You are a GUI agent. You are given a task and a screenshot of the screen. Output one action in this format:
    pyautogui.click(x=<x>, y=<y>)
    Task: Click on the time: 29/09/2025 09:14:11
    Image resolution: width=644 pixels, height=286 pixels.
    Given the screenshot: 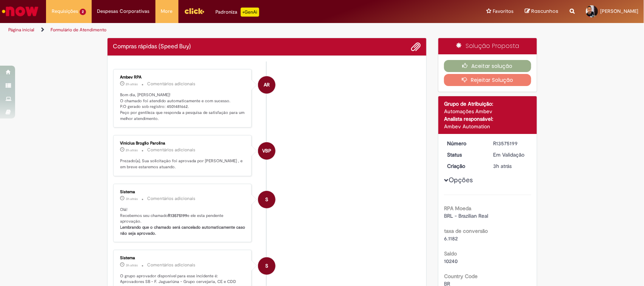 What is the action you would take?
    pyautogui.click(x=132, y=265)
    